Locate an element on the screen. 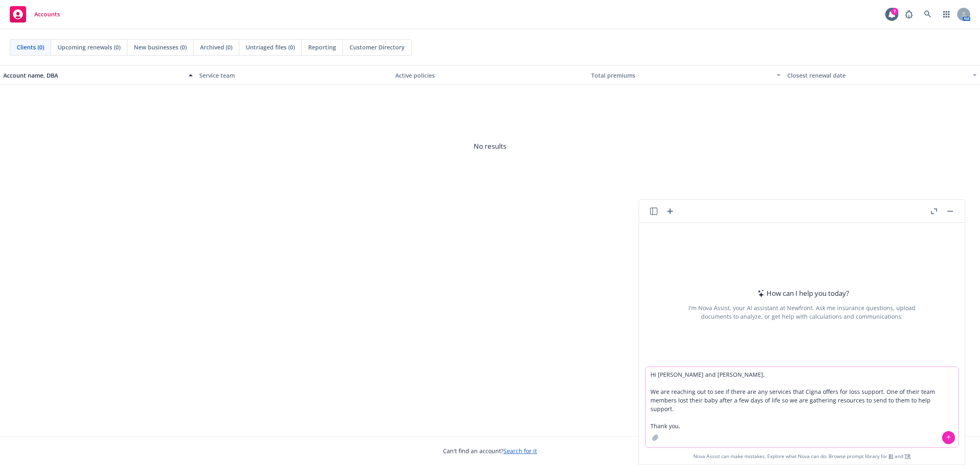 The width and height of the screenshot is (980, 465). a: Switch app is located at coordinates (947, 15).